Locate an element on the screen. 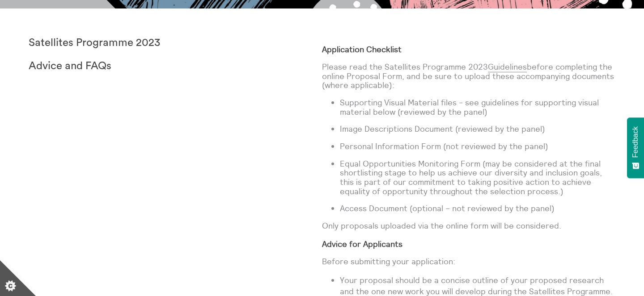 The image size is (644, 296). p: Only proposals uploaded via the online form will be considered. is located at coordinates (468, 235).